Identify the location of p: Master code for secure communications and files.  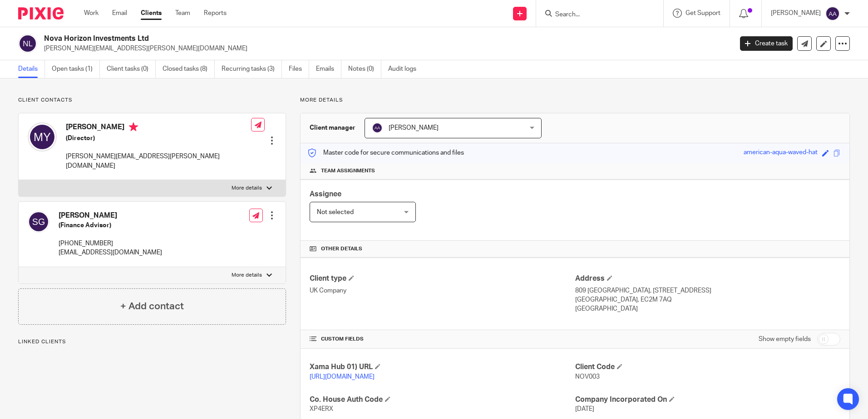
(386, 153).